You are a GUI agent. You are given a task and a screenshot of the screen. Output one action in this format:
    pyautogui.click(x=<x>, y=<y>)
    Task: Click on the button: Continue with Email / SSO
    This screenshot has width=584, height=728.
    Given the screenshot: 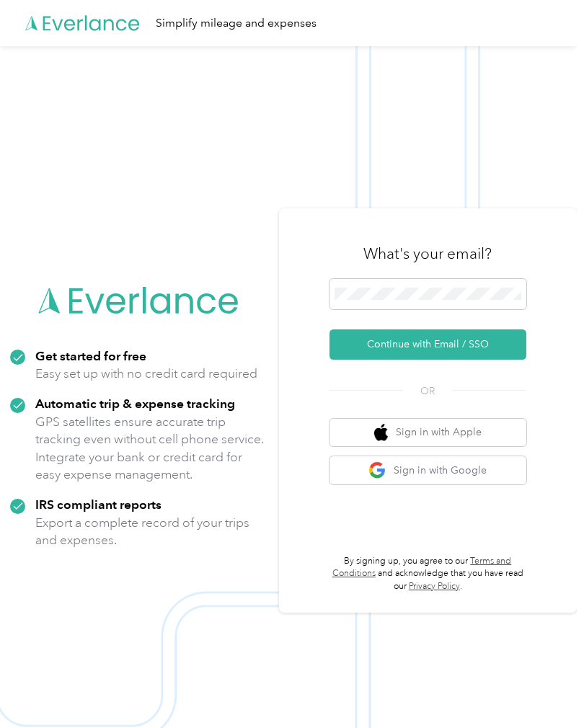 What is the action you would take?
    pyautogui.click(x=428, y=345)
    